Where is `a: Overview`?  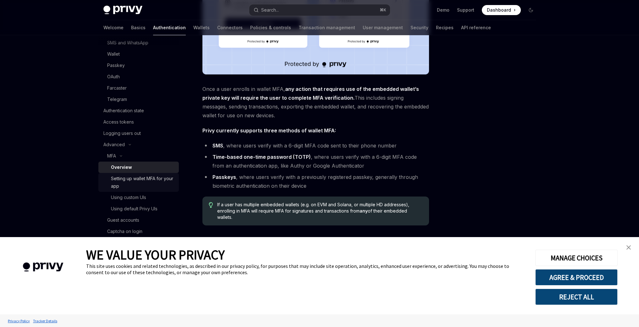 a: Overview is located at coordinates (139, 167).